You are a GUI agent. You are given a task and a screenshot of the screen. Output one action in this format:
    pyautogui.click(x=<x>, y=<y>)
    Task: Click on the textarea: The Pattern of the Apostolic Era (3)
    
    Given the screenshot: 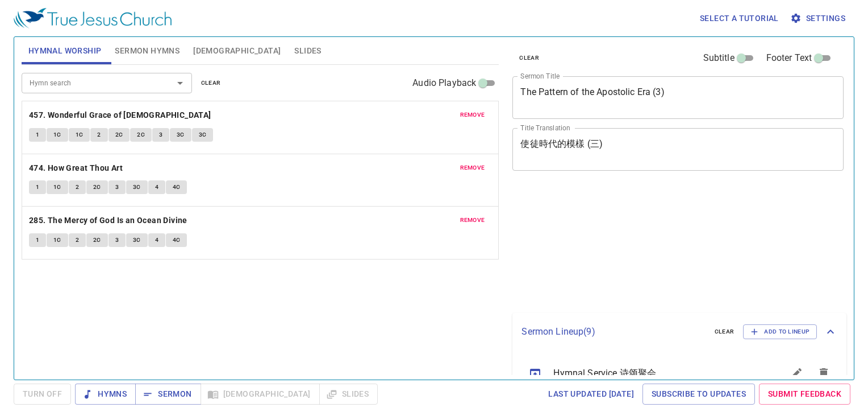 What is the action you would take?
    pyautogui.click(x=677, y=97)
    